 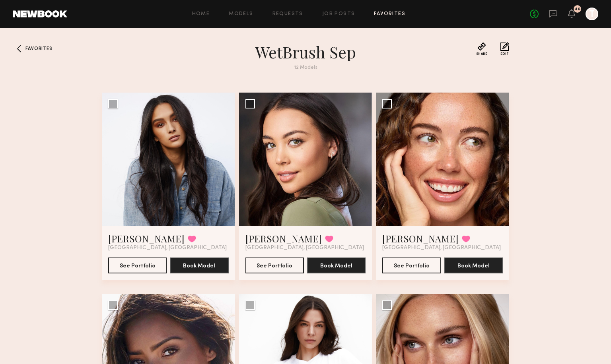 What do you see at coordinates (306, 67) in the screenshot?
I see `div: 12 Models` at bounding box center [306, 67].